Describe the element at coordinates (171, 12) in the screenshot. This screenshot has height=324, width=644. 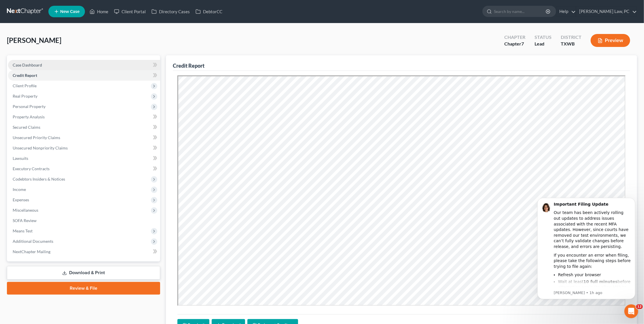
I see `a: Directory Cases` at that location.